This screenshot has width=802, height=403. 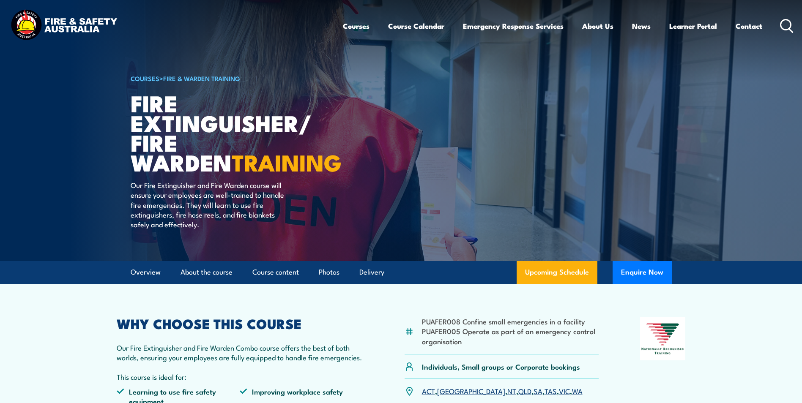 I want to click on p: Our Fire Extinguisher and Fire Warden course will ensure your employees are well-trained to handl..., so click(x=207, y=204).